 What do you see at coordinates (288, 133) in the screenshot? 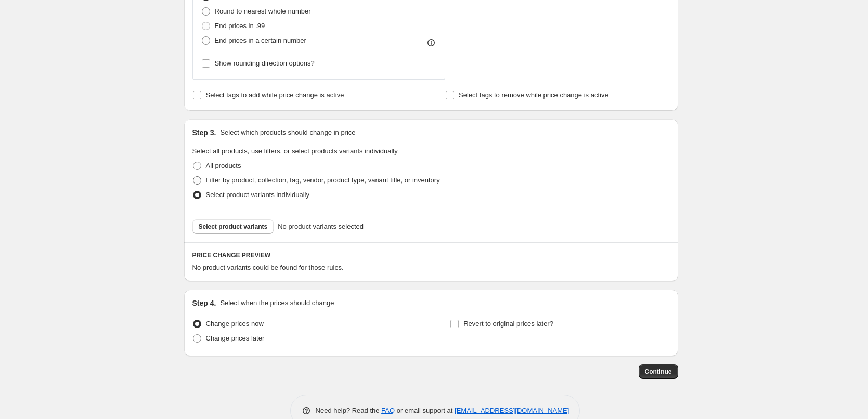
I see `p: Select which products should change in price` at bounding box center [288, 133].